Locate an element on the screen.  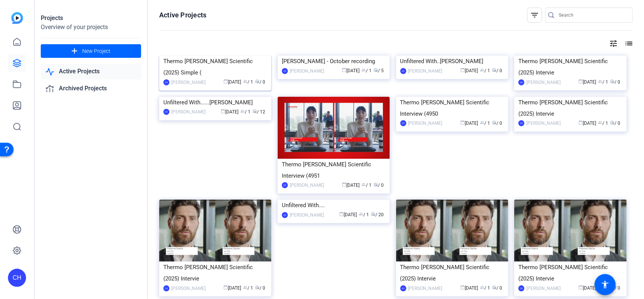
mat-icon: add is located at coordinates (74, 51).